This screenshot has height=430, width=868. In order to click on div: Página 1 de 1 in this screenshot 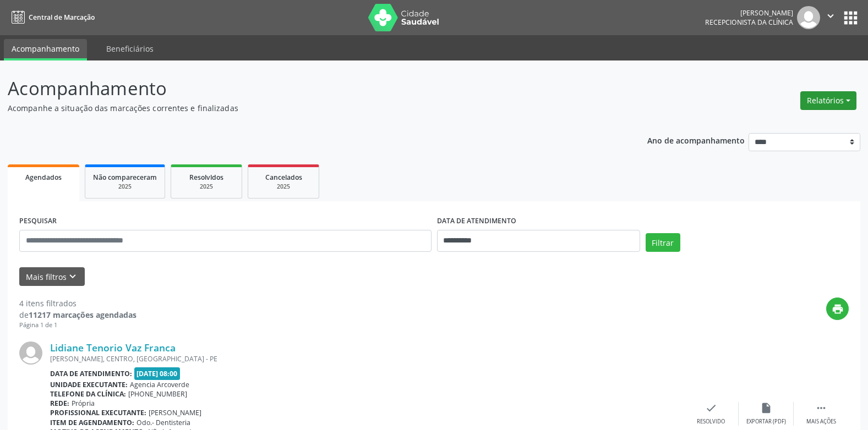, I will do `click(78, 325)`.